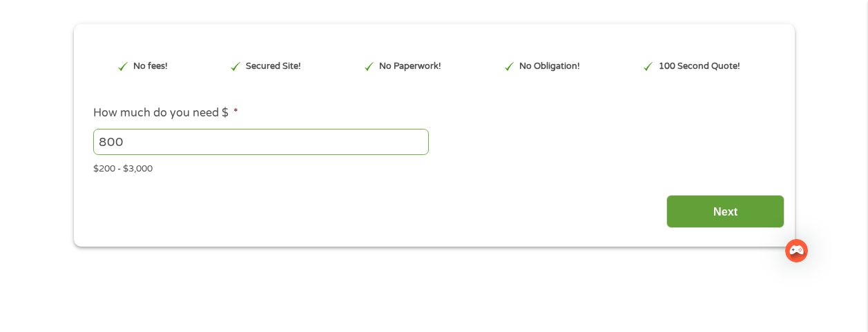 This screenshot has height=332, width=868. I want to click on p: Secured Site!, so click(273, 66).